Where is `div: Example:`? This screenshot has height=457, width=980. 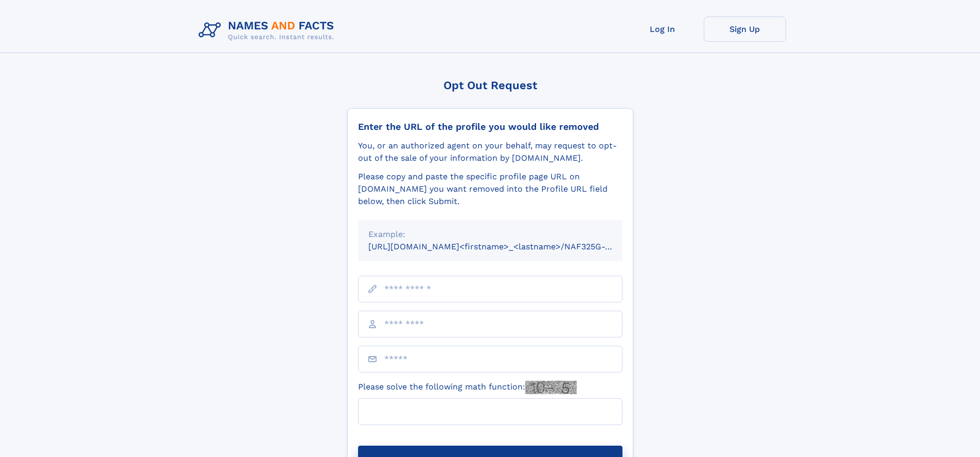
div: Example: is located at coordinates (491, 234).